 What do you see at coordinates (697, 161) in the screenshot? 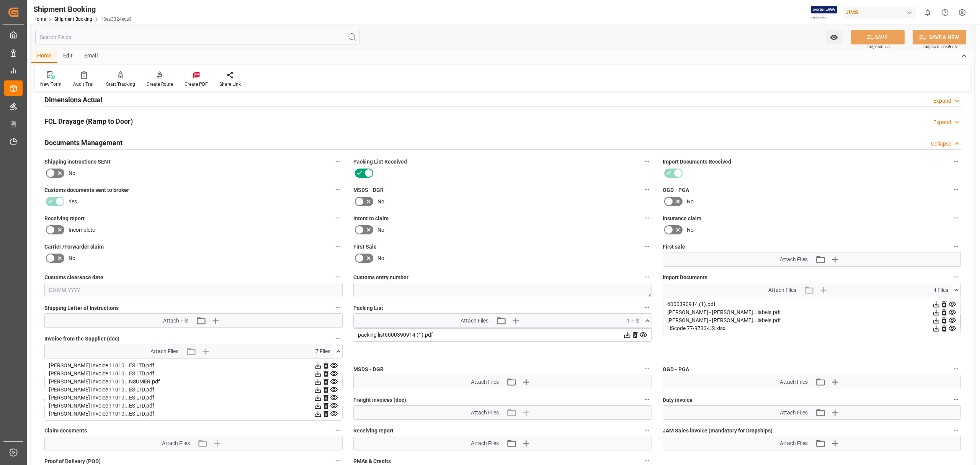
I see `span: Import Documents Received` at bounding box center [697, 161].